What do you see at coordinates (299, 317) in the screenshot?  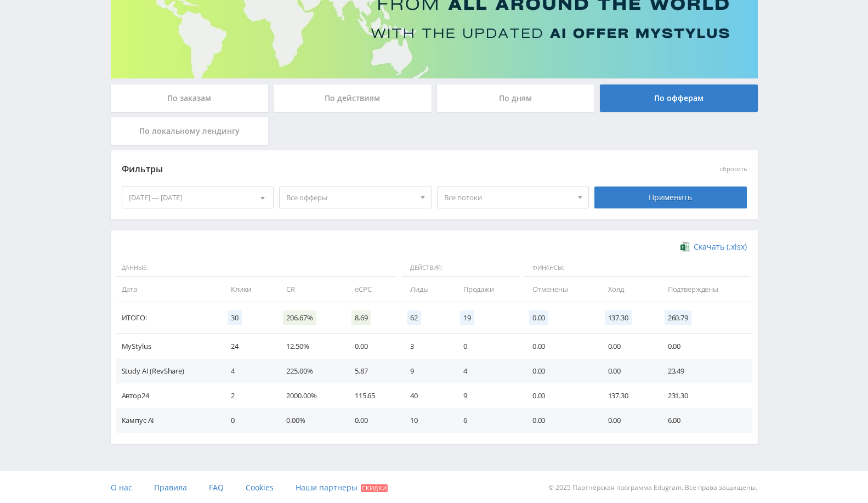 I see `span: 206.67%` at bounding box center [299, 317].